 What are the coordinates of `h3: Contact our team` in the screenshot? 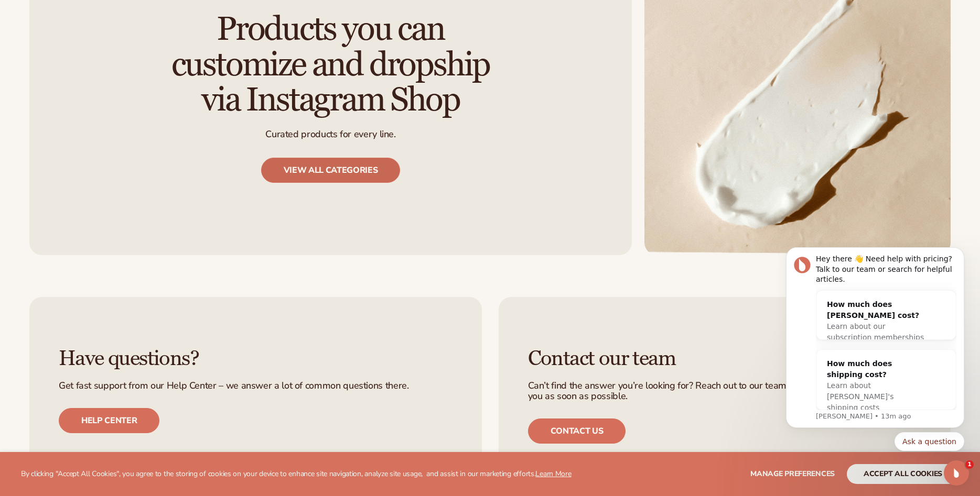 It's located at (725, 359).